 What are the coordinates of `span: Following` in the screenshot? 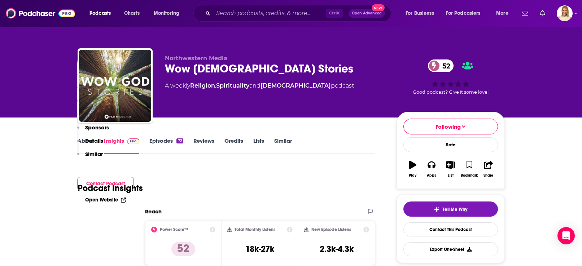 It's located at (448, 127).